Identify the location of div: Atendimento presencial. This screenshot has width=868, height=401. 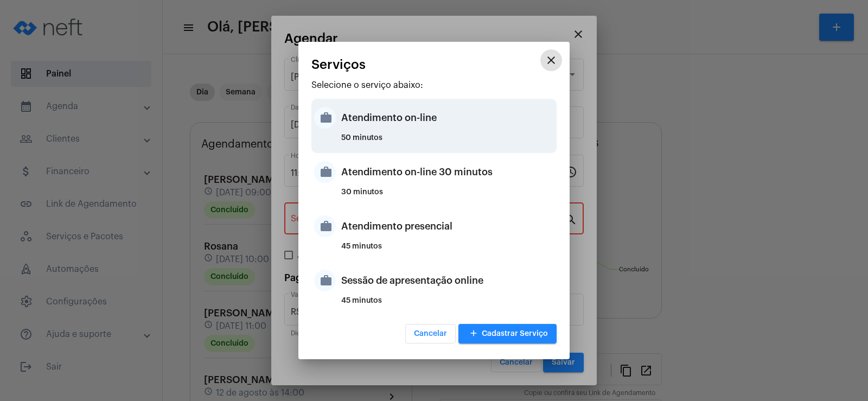
(448, 226).